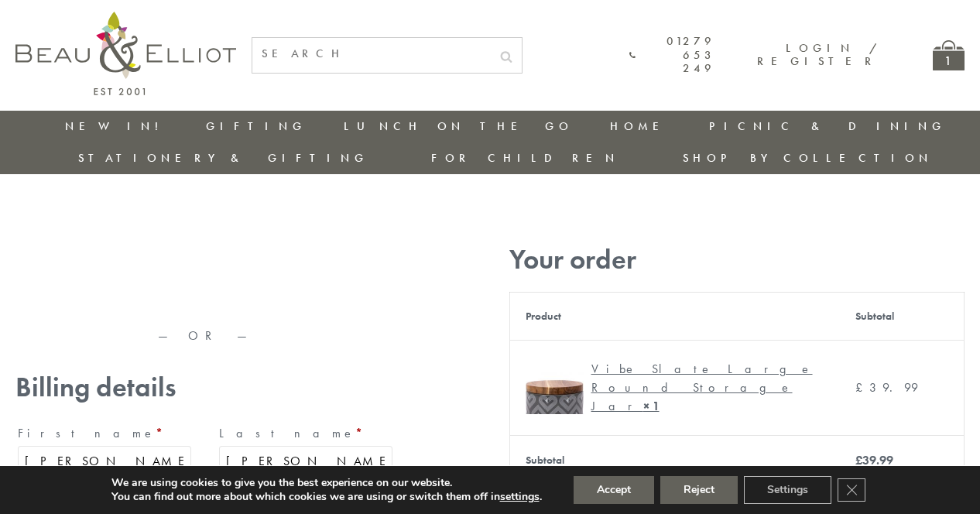  I want to click on button: Reject, so click(699, 490).